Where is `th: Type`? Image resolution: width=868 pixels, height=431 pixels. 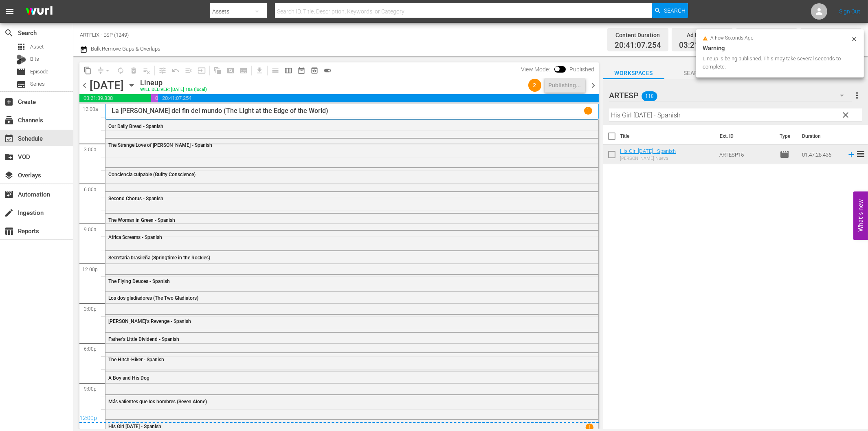 th: Type is located at coordinates (786, 136).